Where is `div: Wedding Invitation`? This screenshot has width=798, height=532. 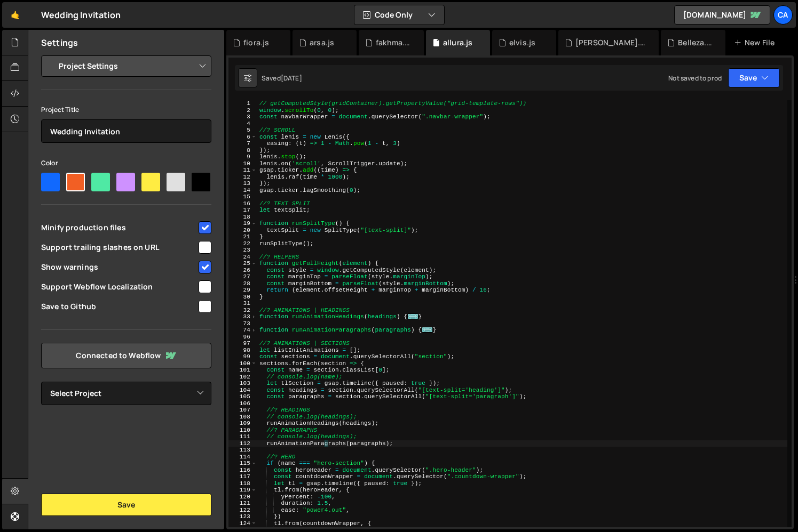
div: Wedding Invitation is located at coordinates (81, 15).